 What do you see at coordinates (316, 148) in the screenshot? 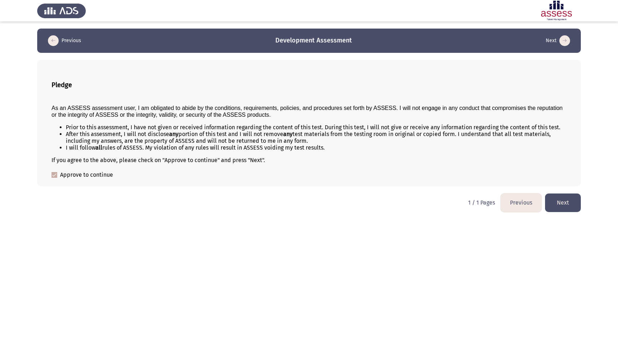
I see `li: I will follow rules of ASSESS. My violation of any rules will result in ASSESS voiding my test re...` at bounding box center [316, 148].